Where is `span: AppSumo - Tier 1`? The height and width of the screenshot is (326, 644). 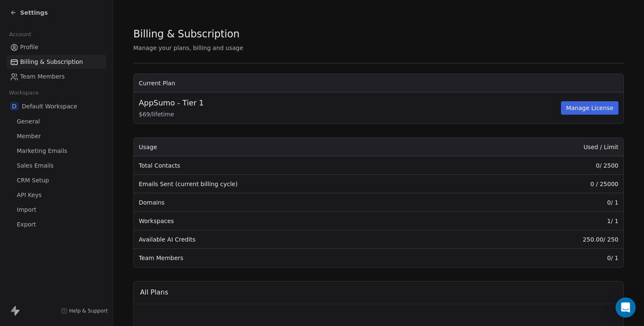
span: AppSumo - Tier 1 is located at coordinates (171, 103).